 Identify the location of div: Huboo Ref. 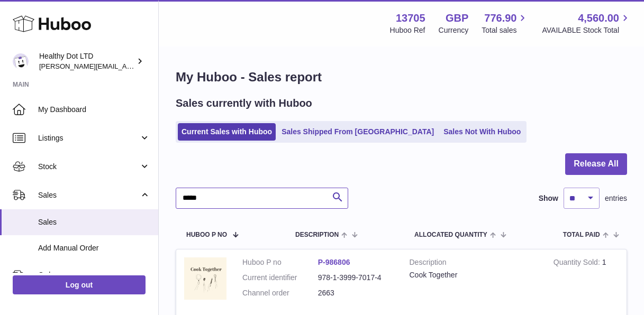
(407, 30).